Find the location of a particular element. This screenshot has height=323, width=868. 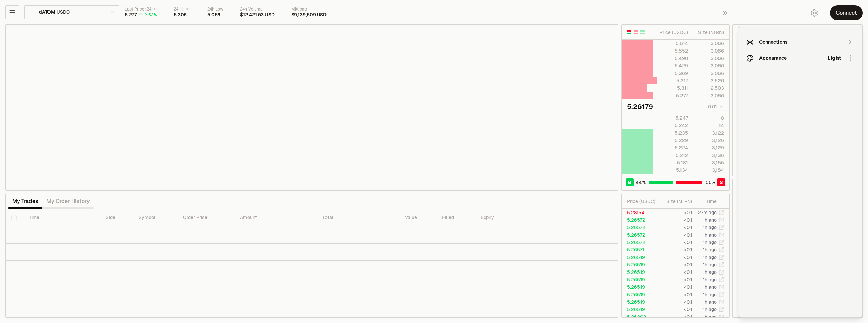

button: Show Sell Orders Only is located at coordinates (636, 32).